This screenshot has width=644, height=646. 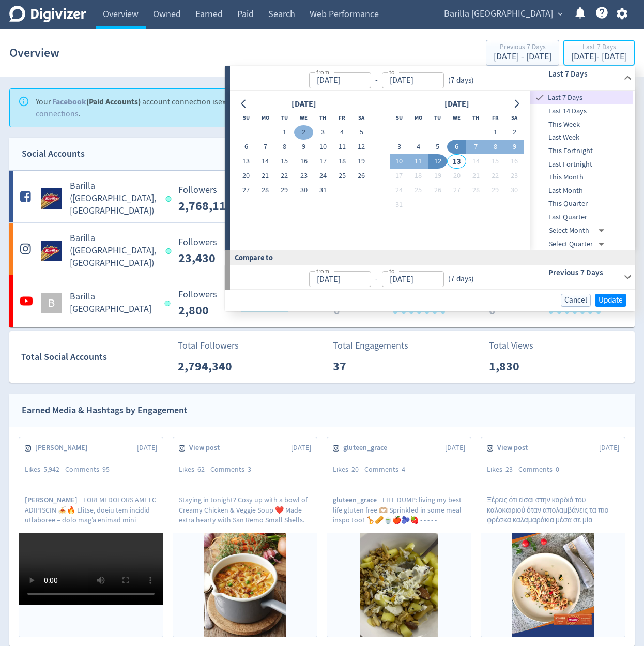 What do you see at coordinates (53, 153) in the screenshot?
I see `div: Social Accounts` at bounding box center [53, 153].